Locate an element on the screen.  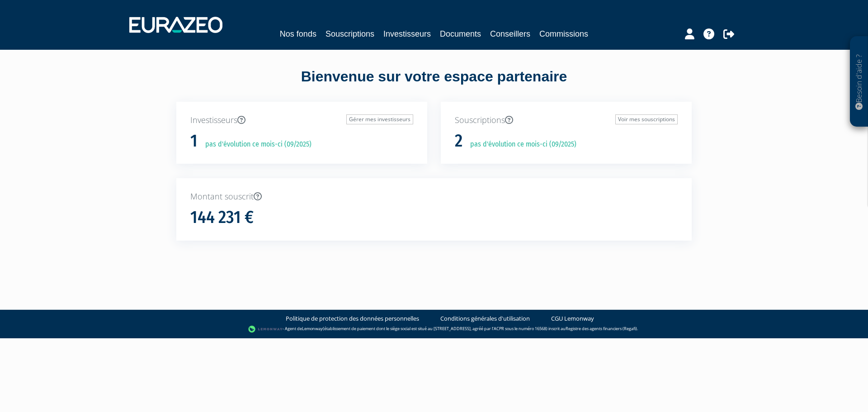
h1: 1 is located at coordinates (194, 141).